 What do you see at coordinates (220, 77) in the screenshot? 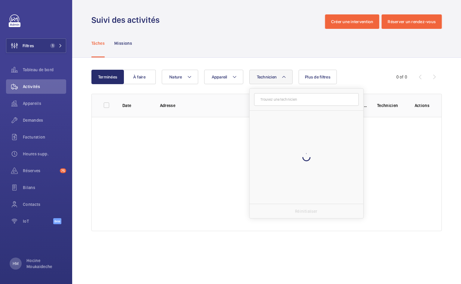
I see `span: Appareil` at bounding box center [220, 77].